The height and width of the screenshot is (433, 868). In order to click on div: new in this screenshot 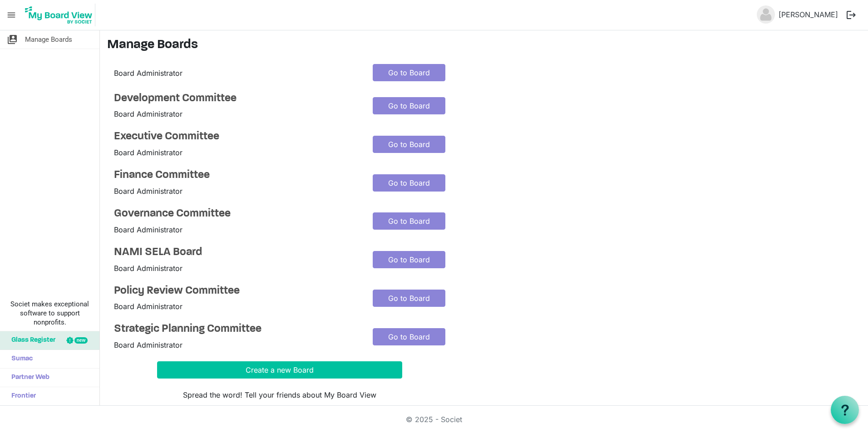, I will do `click(81, 340)`.